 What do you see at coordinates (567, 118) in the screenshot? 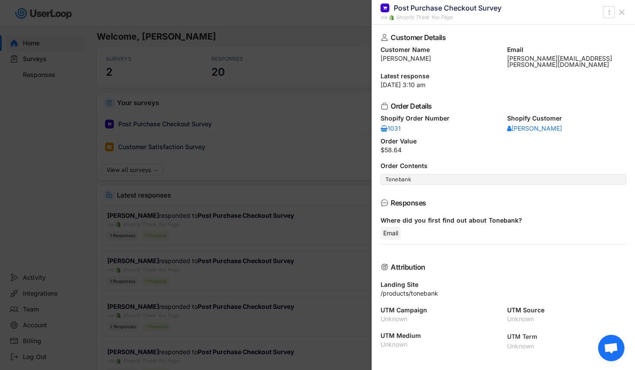
I see `div: Shopify Customer` at bounding box center [567, 118].